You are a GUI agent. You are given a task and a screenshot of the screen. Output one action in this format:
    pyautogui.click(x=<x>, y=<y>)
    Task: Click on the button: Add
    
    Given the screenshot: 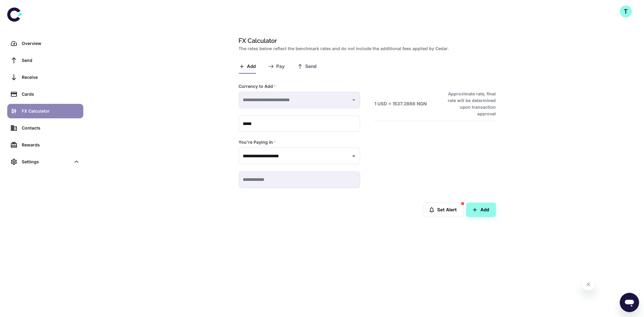 What is the action you would take?
    pyautogui.click(x=481, y=210)
    